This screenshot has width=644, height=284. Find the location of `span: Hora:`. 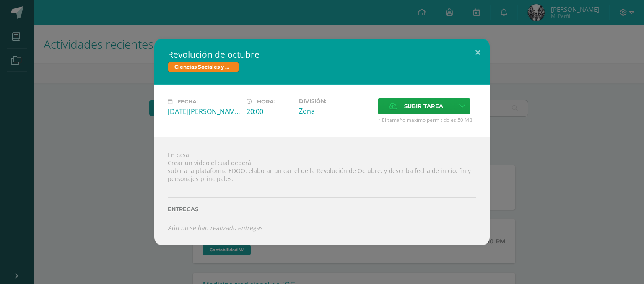

span: Hora: is located at coordinates (266, 102).